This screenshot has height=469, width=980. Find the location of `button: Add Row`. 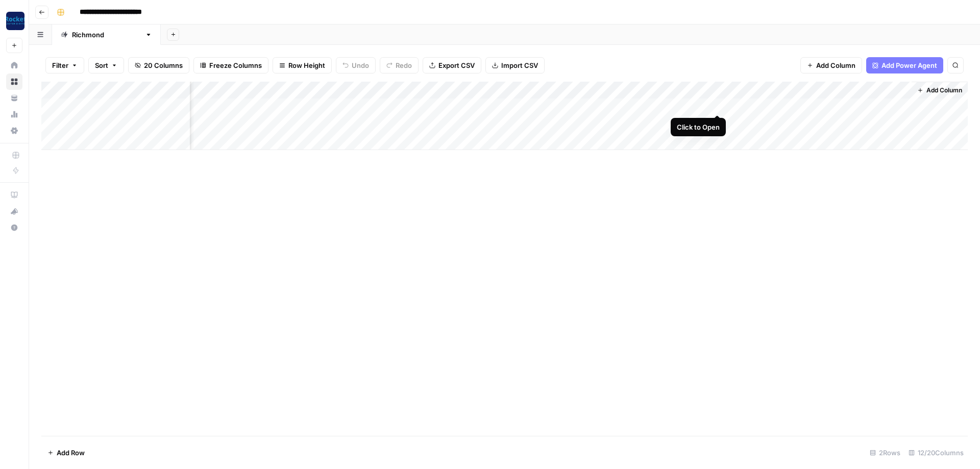

button: Add Row is located at coordinates (66, 453).